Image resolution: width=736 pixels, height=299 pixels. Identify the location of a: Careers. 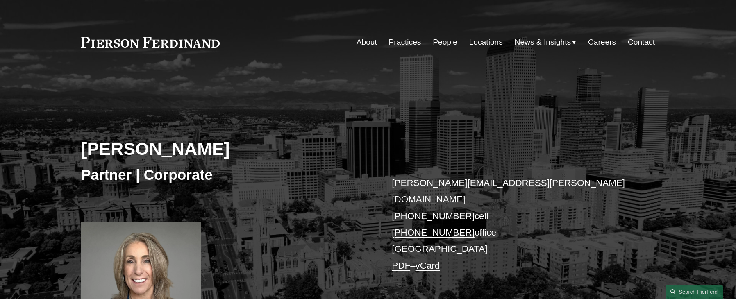
(602, 42).